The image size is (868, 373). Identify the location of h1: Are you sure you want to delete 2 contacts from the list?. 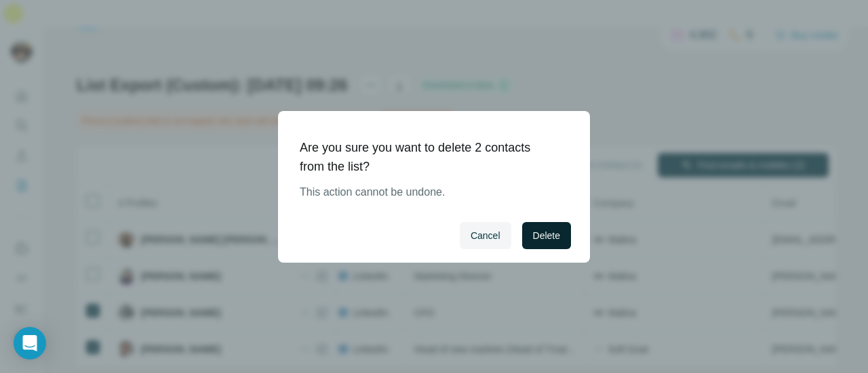
(428, 157).